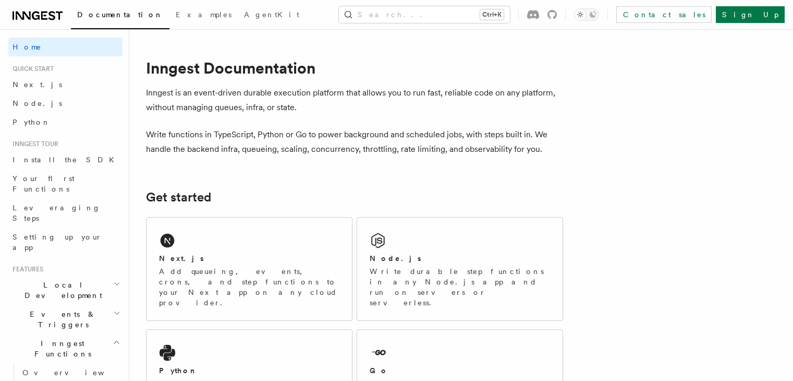  Describe the element at coordinates (65, 84) in the screenshot. I see `a: Next.js` at that location.